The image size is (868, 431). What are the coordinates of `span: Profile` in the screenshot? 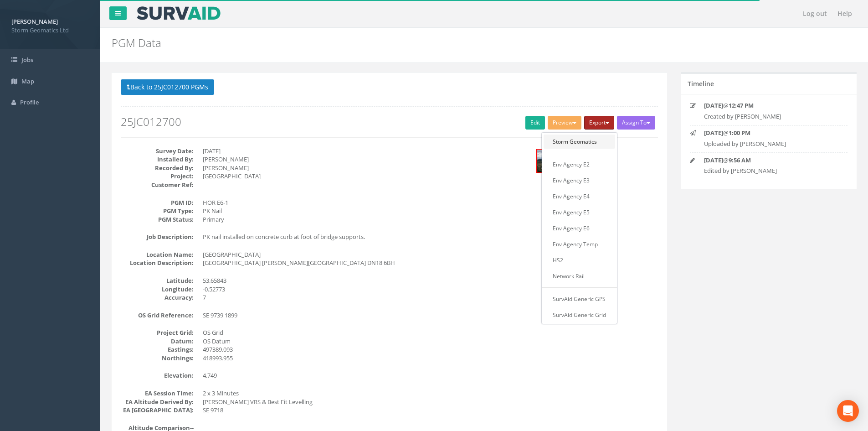 It's located at (29, 102).